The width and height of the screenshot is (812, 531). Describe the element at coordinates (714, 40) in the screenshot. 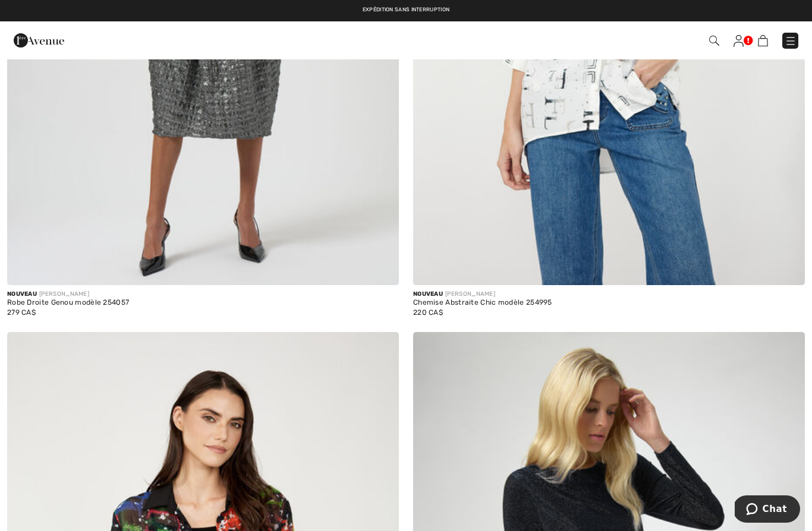

I see `img: Recherche` at that location.